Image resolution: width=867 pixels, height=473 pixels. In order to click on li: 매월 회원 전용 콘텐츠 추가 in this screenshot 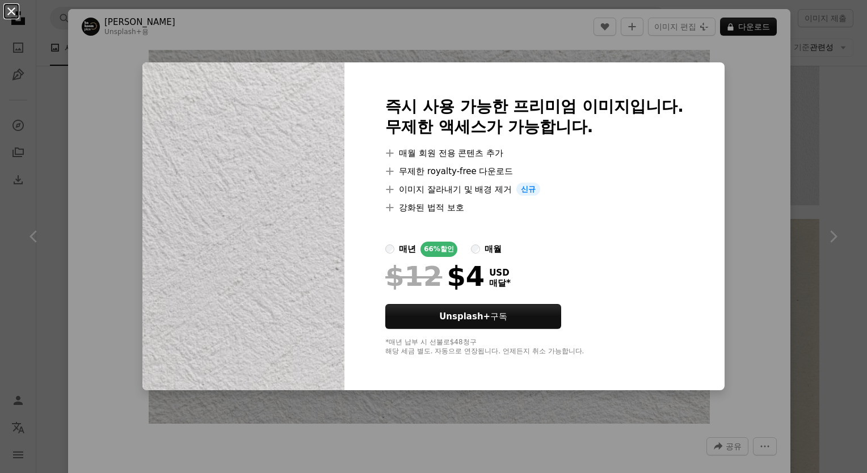, I will do `click(534, 153)`.